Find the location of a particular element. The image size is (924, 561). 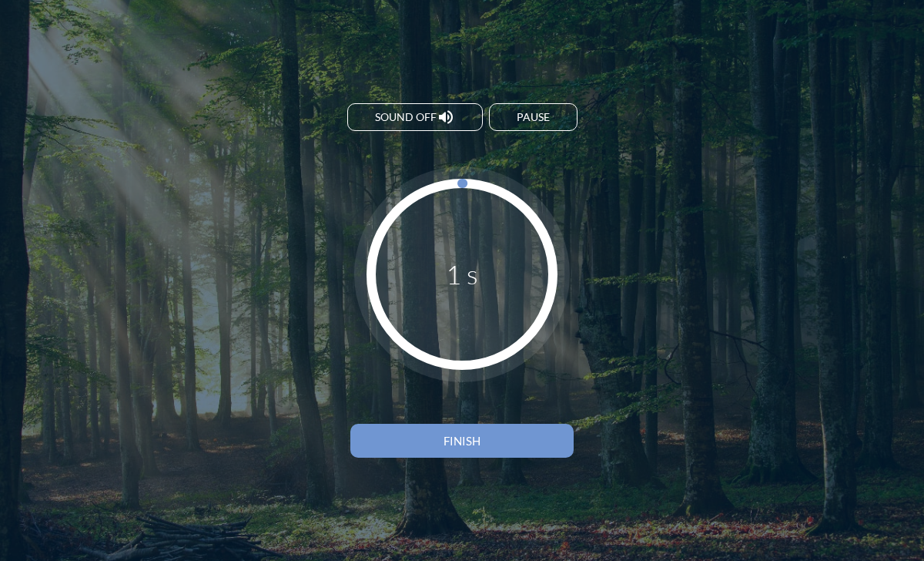

button: Sound off is located at coordinates (416, 117).